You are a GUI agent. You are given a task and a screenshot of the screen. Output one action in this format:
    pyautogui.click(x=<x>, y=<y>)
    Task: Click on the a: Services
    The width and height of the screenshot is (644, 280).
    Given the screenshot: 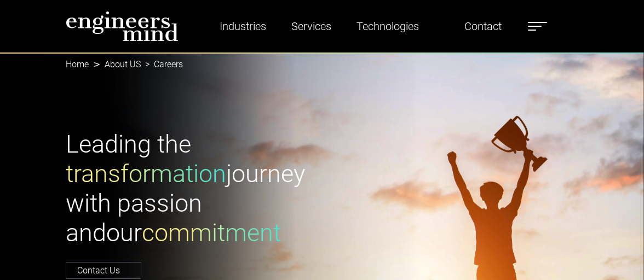 What is the action you would take?
    pyautogui.click(x=311, y=26)
    